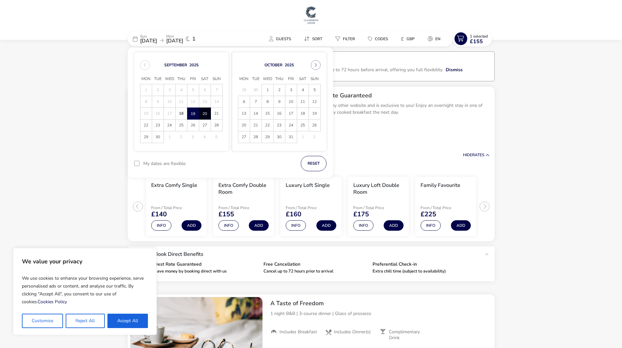 This screenshot has width=622, height=348. What do you see at coordinates (434, 39) in the screenshot?
I see `button: en` at bounding box center [434, 39].